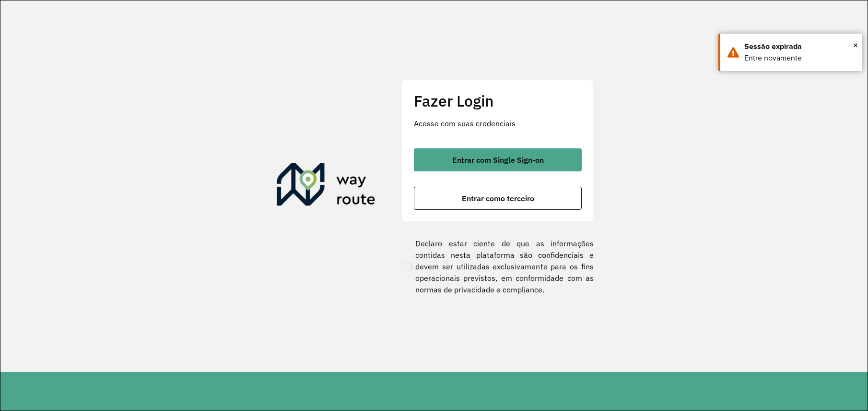 The width and height of the screenshot is (868, 411). I want to click on font: Sessão expirada, so click(773, 46).